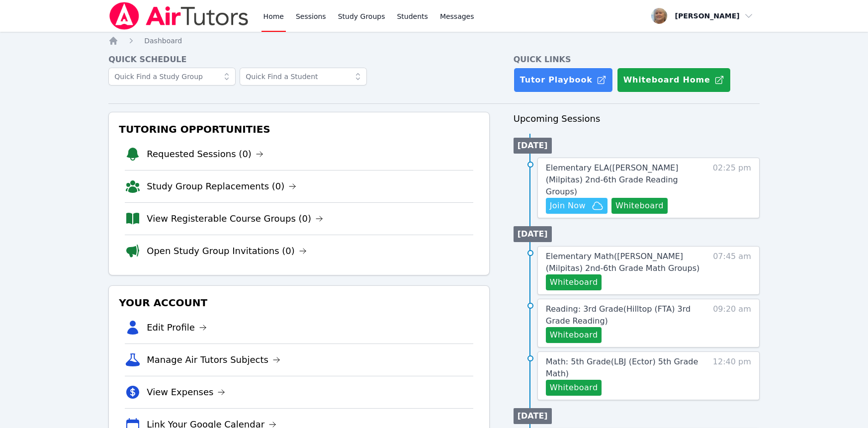 Image resolution: width=868 pixels, height=428 pixels. I want to click on h4: Quick Links, so click(636, 59).